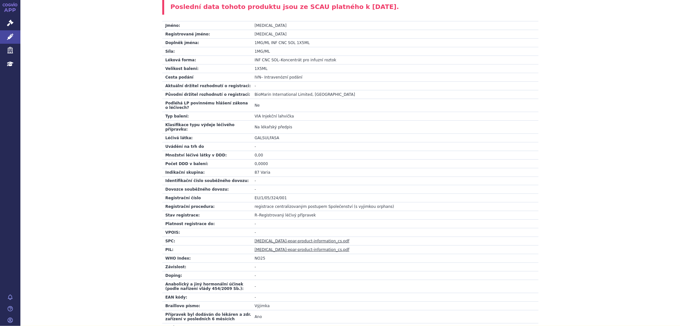 This screenshot has width=680, height=326. What do you see at coordinates (207, 155) in the screenshot?
I see `td: Množství léčivé látky v DDD:` at bounding box center [207, 155].